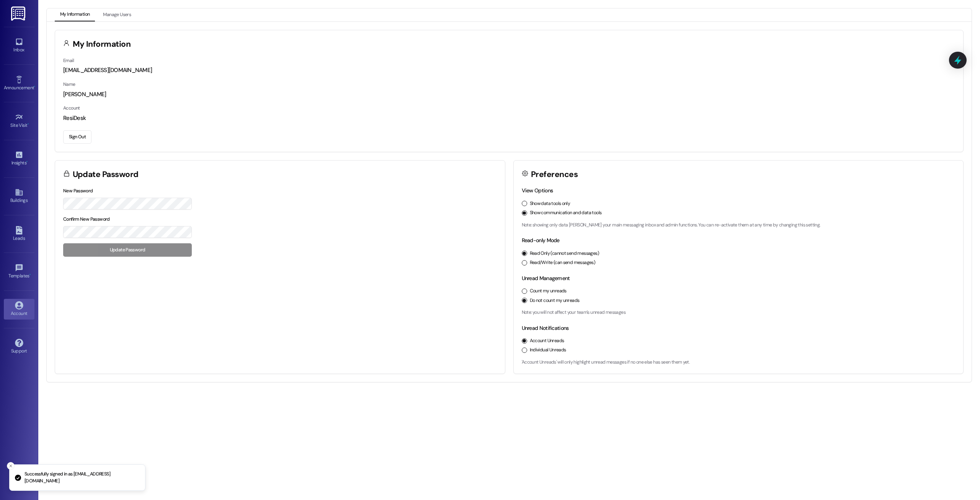 The height and width of the screenshot is (500, 980). What do you see at coordinates (566, 213) in the screenshot?
I see `label: Show communication and data tools` at bounding box center [566, 213].